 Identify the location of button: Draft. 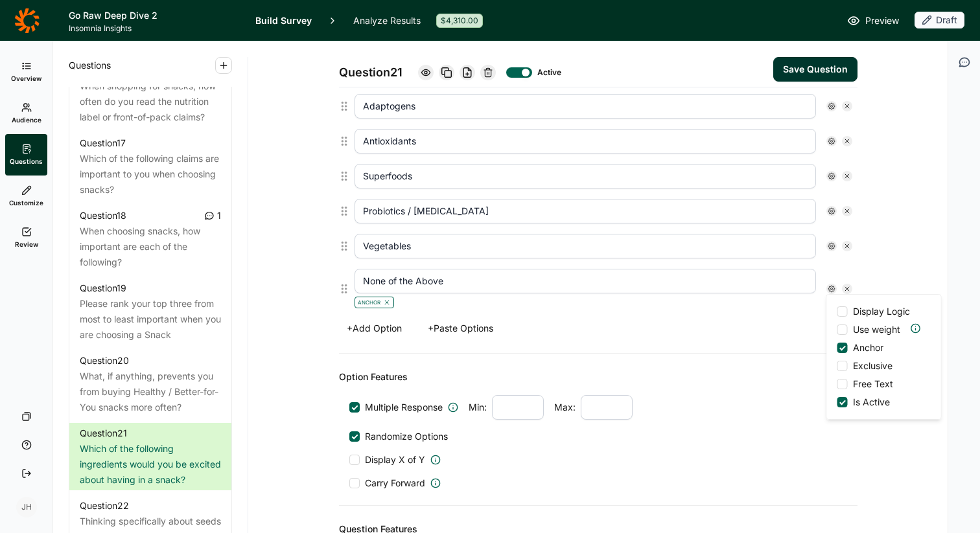
(939, 21).